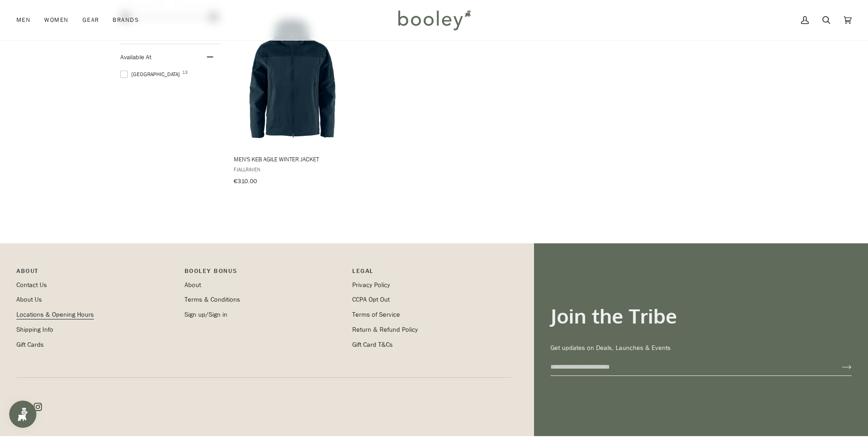 The width and height of the screenshot is (868, 437). Describe the element at coordinates (35, 329) in the screenshot. I see `a: Shipping Info` at that location.